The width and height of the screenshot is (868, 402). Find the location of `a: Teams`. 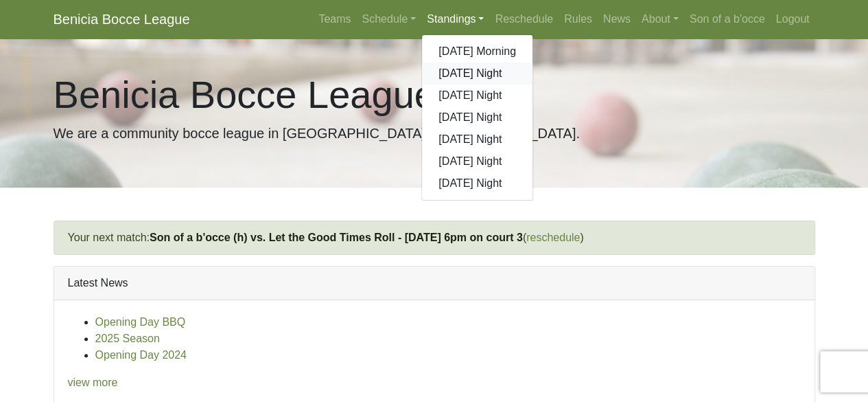

a: Teams is located at coordinates (334, 19).